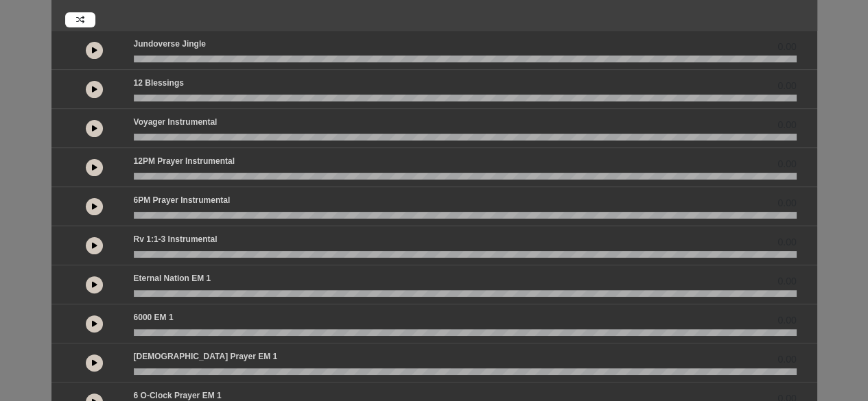  I want to click on p: Voyager Instrumental, so click(175, 122).